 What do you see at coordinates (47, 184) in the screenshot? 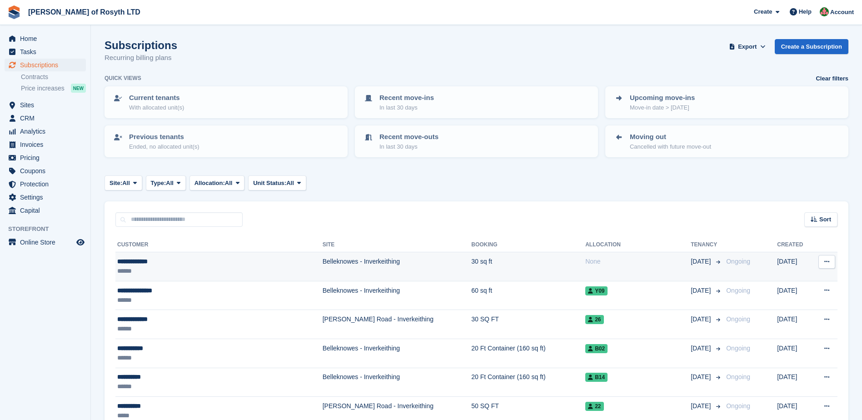
I see `span: Protection` at bounding box center [47, 184].